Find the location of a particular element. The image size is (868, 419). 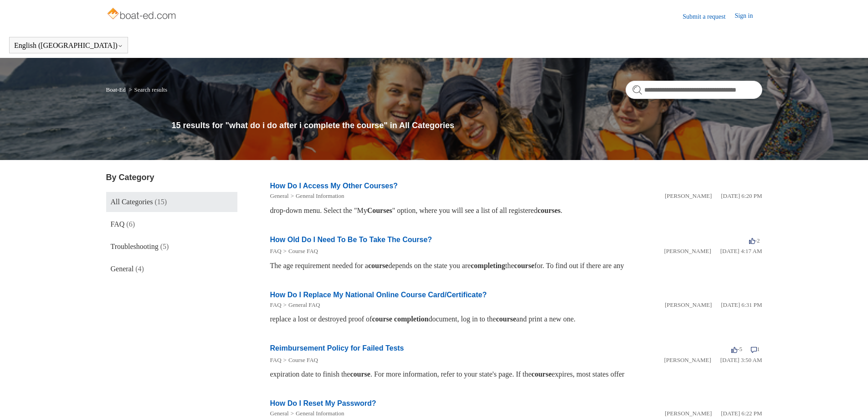

time: 01/05/2024, 18:20 is located at coordinates (741, 195).